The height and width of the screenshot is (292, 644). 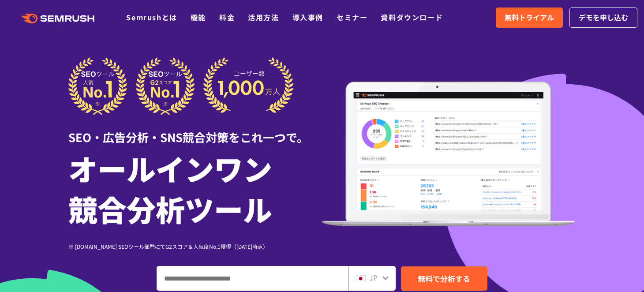 I want to click on a: 無料トライアル, so click(x=529, y=18).